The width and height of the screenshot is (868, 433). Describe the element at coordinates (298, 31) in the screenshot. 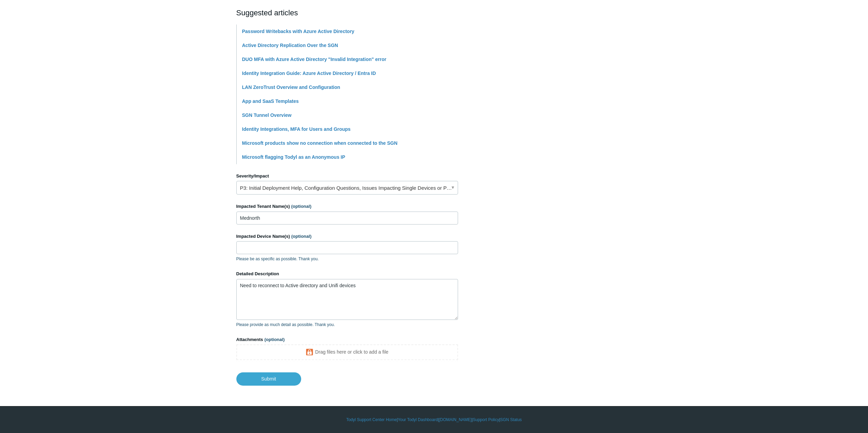

I see `a: Password Writebacks with Azure Active Directory` at that location.